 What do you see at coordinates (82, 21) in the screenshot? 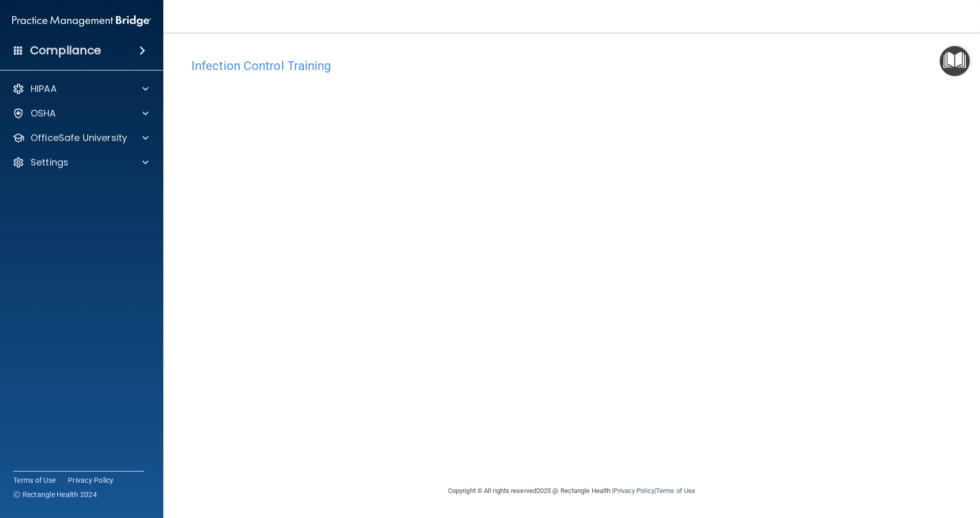
I see `img: PMB logo` at bounding box center [82, 21].